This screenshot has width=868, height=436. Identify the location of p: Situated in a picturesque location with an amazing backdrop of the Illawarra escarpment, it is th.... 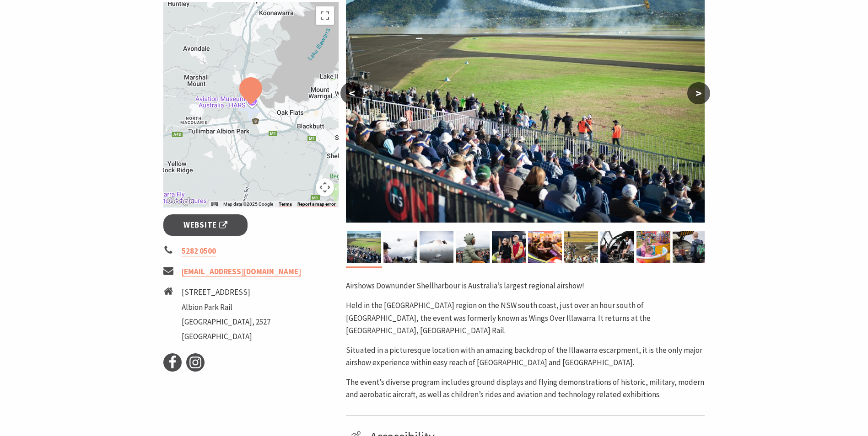
(525, 356).